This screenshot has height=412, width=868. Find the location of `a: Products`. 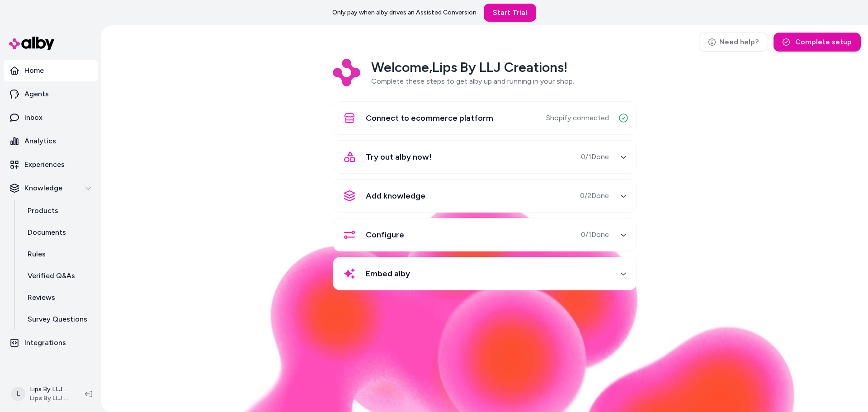

a: Products is located at coordinates (58, 211).